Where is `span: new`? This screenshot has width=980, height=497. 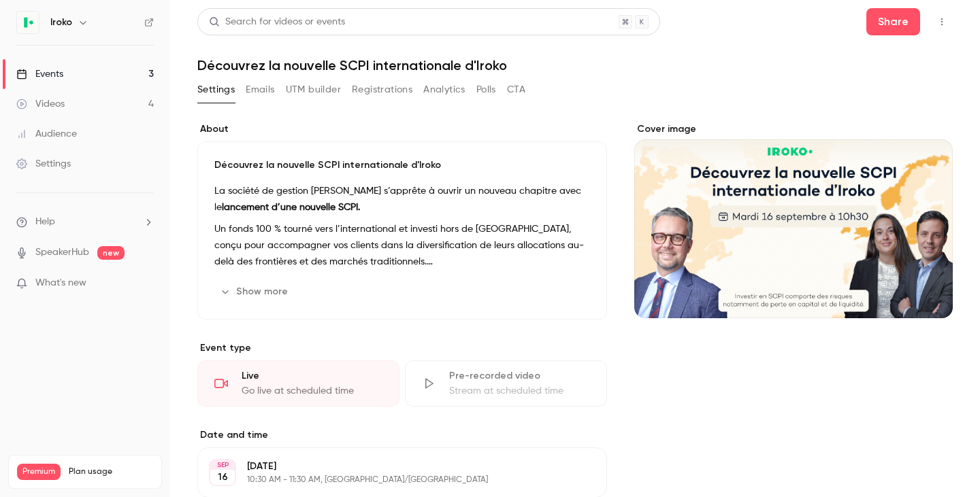
span: new is located at coordinates (111, 253).